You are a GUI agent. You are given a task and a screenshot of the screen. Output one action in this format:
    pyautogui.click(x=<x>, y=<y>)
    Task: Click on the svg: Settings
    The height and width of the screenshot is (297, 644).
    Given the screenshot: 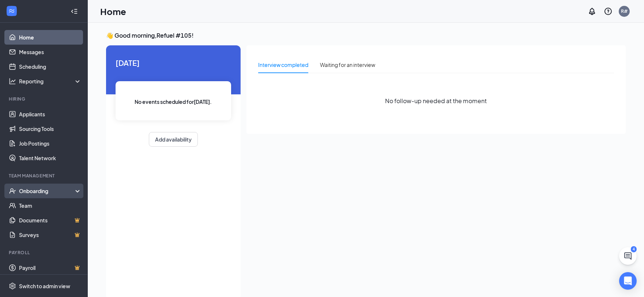 What is the action you would take?
    pyautogui.click(x=13, y=286)
    